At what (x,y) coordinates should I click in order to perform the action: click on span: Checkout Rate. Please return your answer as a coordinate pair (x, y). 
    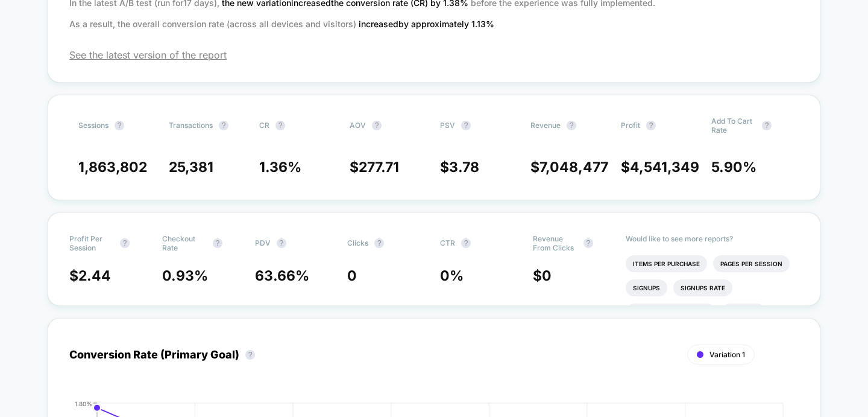
    Looking at the image, I should click on (184, 243).